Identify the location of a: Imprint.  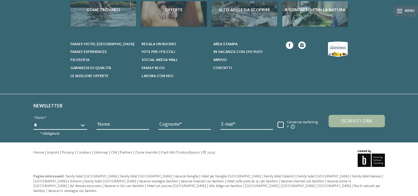
(53, 152).